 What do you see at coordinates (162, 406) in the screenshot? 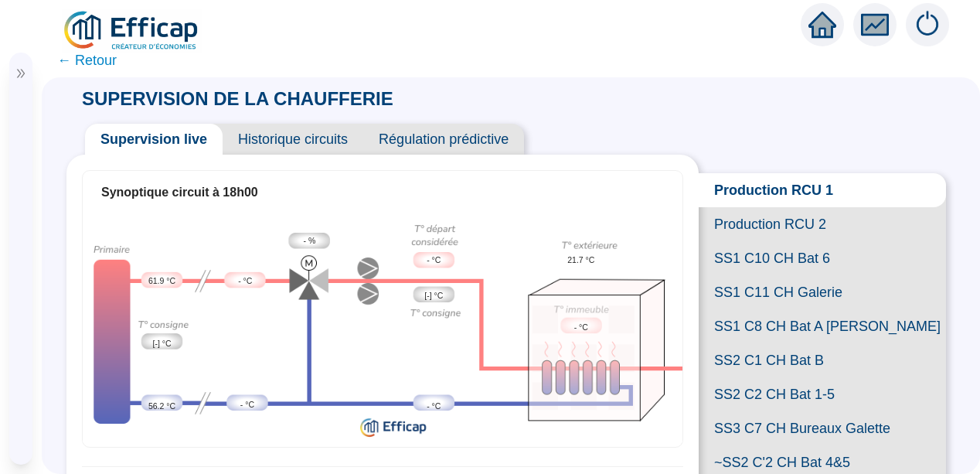
I see `span: 56.2 °C` at bounding box center [162, 406].